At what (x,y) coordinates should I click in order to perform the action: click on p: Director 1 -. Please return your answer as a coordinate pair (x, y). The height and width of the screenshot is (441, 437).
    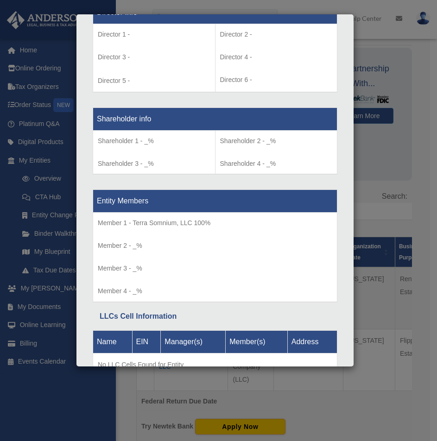
    Looking at the image, I should click on (154, 34).